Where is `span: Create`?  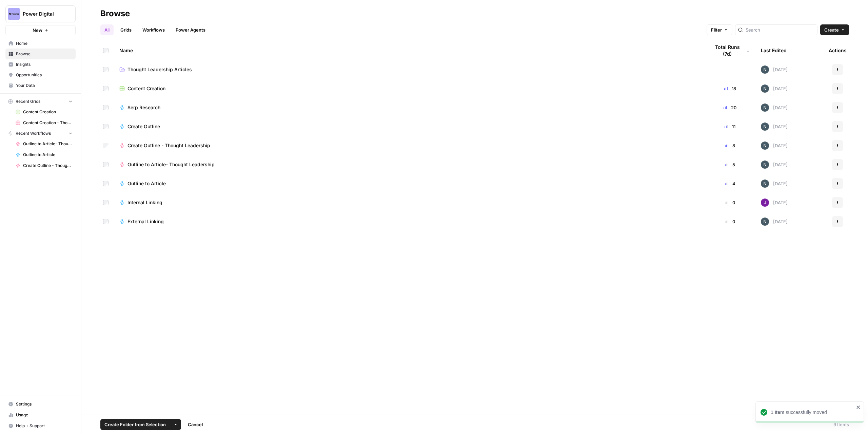 span: Create is located at coordinates (832, 30).